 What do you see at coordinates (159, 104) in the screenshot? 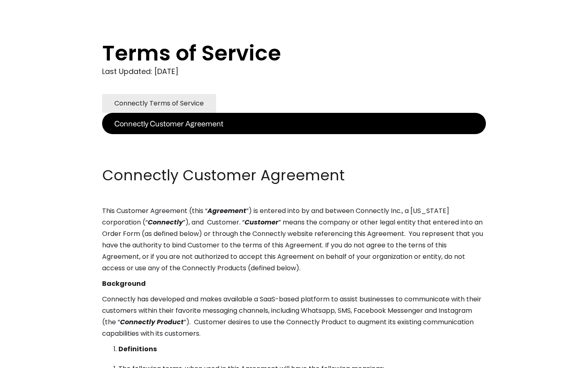
I see `div: Connectly Terms of Service` at bounding box center [159, 104].